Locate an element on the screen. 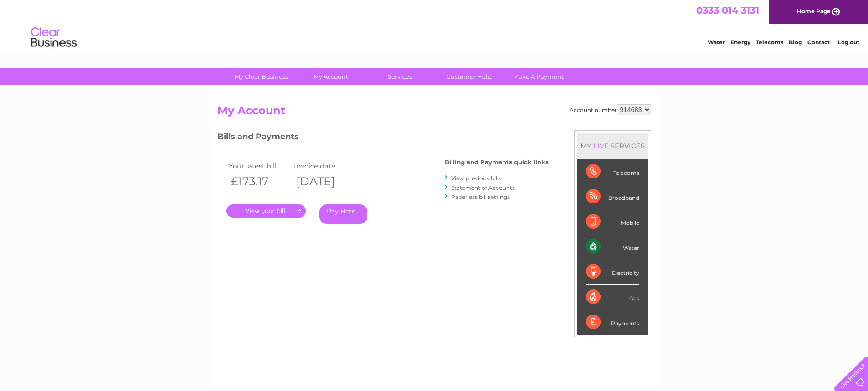  a: Make A Payment is located at coordinates (538, 77).